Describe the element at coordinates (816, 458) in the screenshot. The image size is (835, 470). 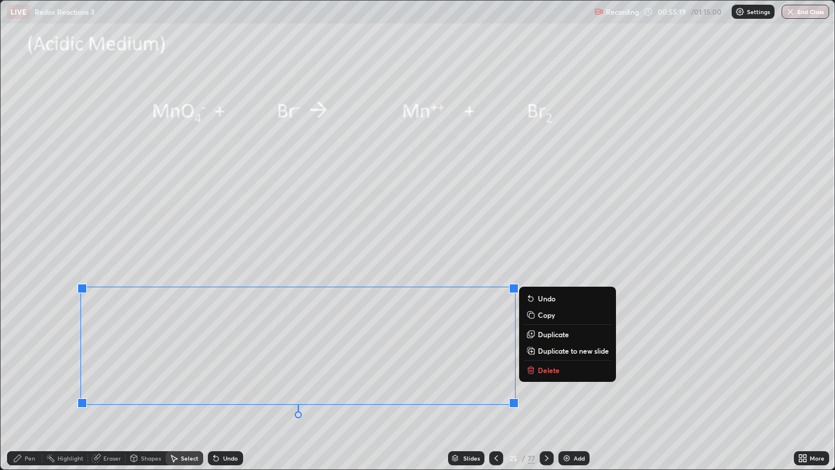
I see `div: More` at that location.